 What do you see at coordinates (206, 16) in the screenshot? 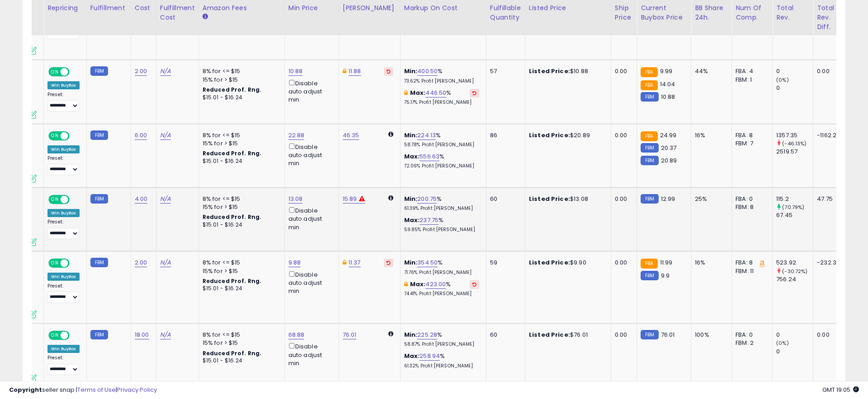
I see `small: Amazon Fees.` at bounding box center [206, 16].